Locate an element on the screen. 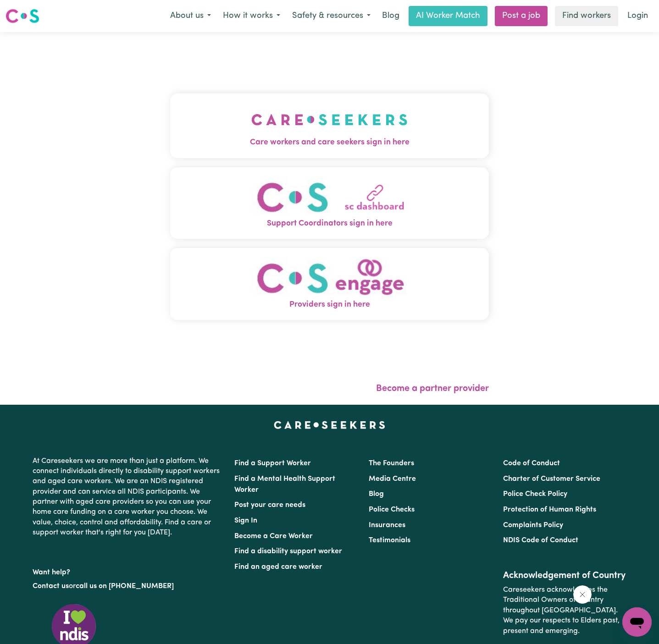  a: Careseekers home page is located at coordinates (329, 425).